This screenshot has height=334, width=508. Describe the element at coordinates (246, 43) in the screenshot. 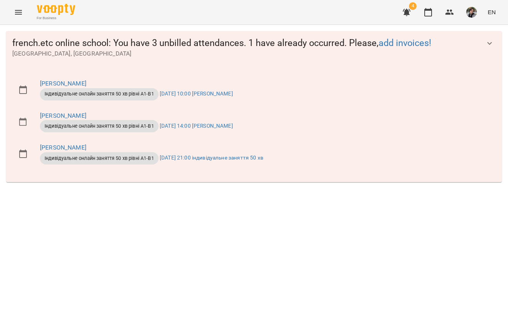

I see `span: french.etc online school : You have 3 unbilled attendances. 1 have already occurred. Please,` at that location.